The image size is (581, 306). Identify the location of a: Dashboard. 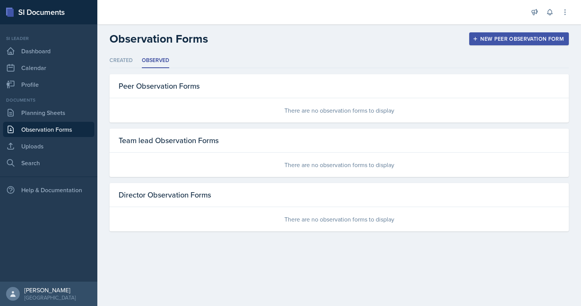
(49, 51).